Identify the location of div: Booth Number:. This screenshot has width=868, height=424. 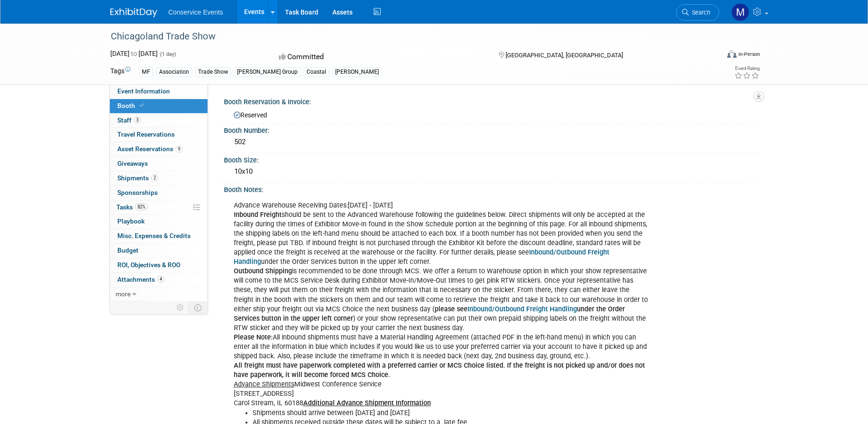
(491, 129).